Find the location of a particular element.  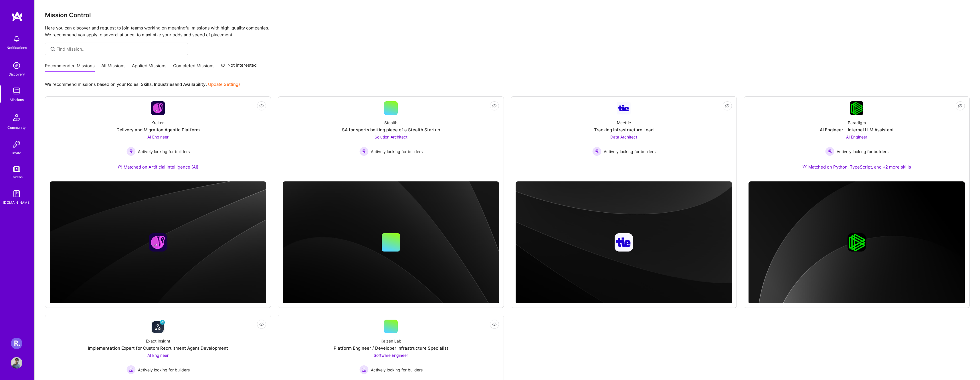

p: Here you can discover and request to join teams working on meaningful missions with high-quality ... is located at coordinates (508, 32).